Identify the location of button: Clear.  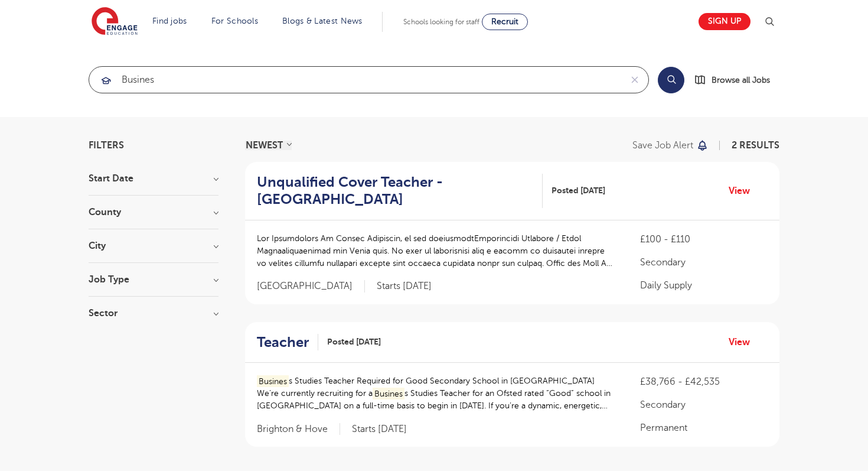
(635, 79).